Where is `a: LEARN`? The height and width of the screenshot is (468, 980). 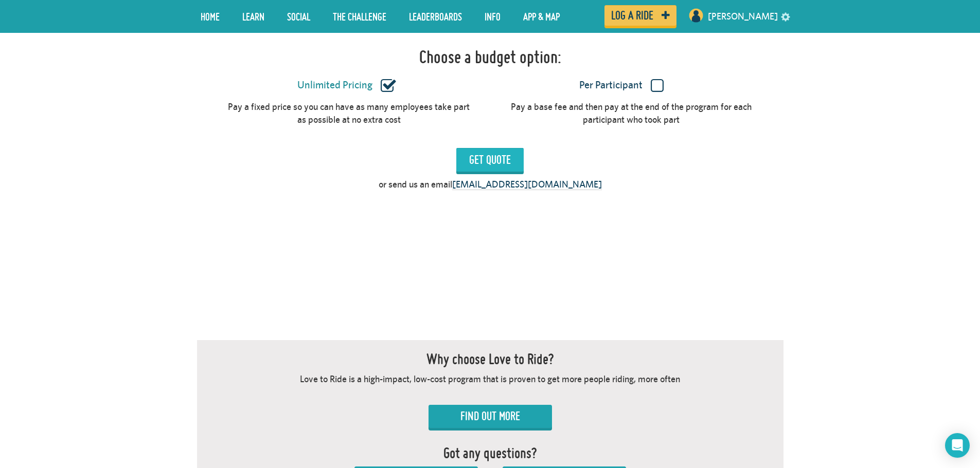 a: LEARN is located at coordinates (253, 17).